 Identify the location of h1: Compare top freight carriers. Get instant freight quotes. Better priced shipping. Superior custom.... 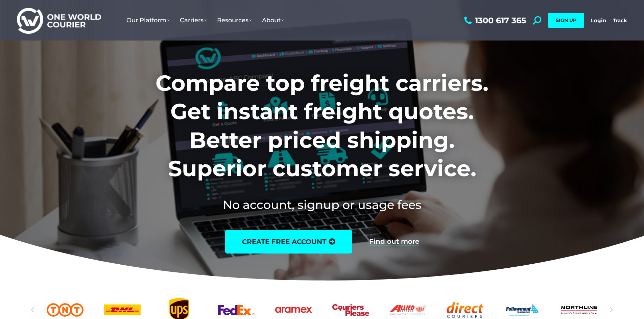
(322, 126).